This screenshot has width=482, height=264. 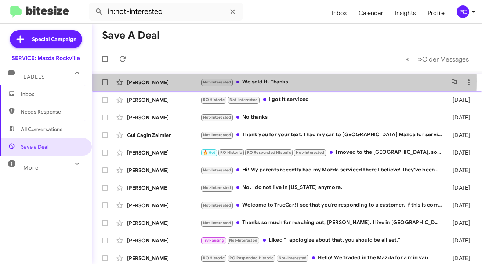 What do you see at coordinates (437, 59) in the screenshot?
I see `nav: Page navigation example` at bounding box center [437, 59].